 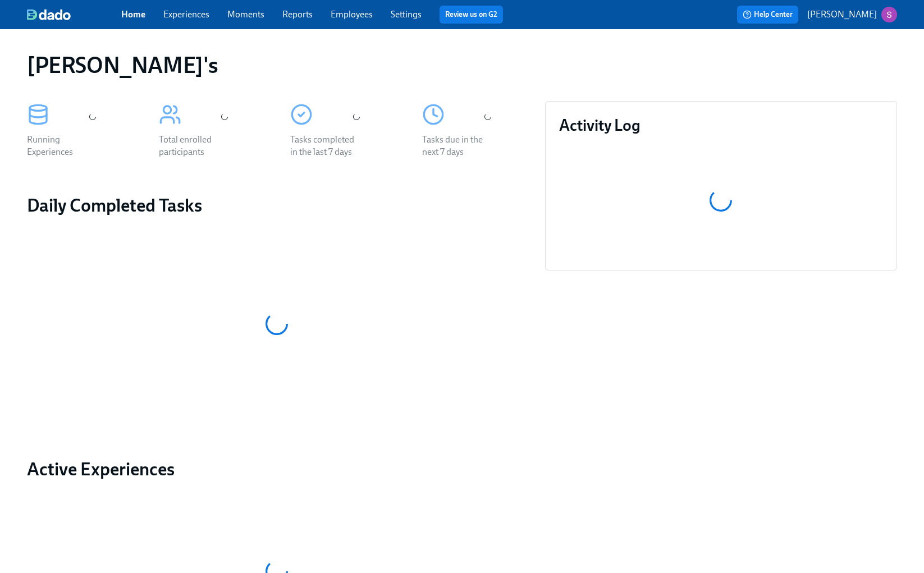 What do you see at coordinates (406, 14) in the screenshot?
I see `a: Settings` at bounding box center [406, 14].